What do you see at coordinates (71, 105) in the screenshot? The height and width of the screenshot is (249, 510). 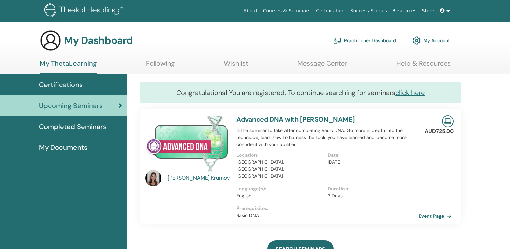 I see `span: Upcoming Seminars` at bounding box center [71, 105].